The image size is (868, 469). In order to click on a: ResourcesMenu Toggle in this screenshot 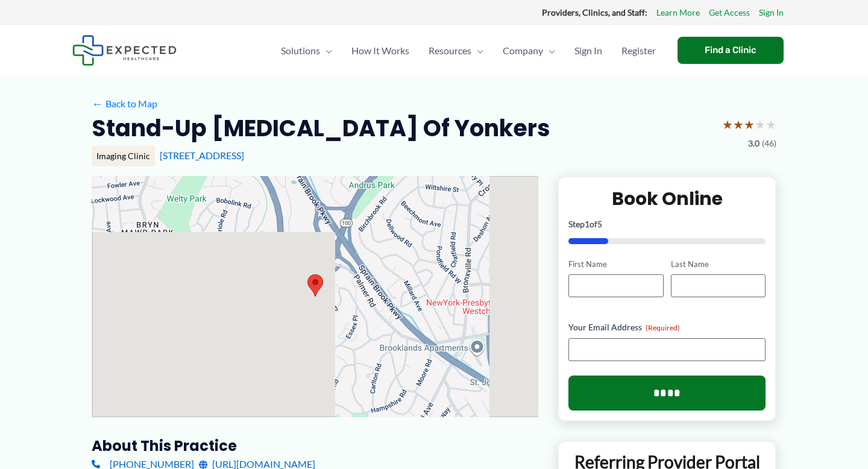, I will do `click(455, 51)`.